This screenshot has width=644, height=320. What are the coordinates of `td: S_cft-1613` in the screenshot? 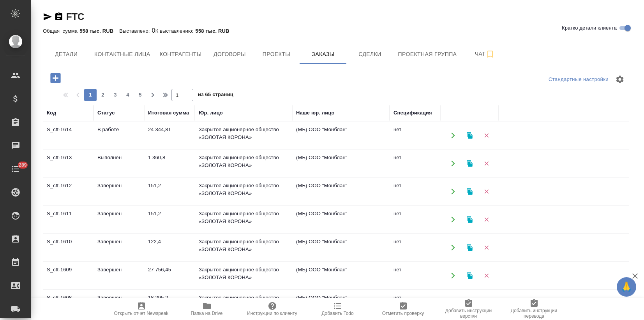 It's located at (68, 163).